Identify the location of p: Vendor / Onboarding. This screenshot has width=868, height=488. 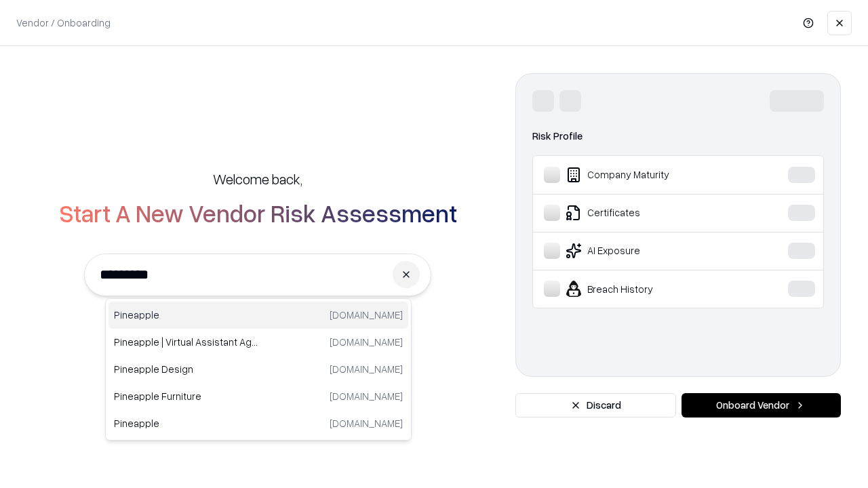
(63, 23).